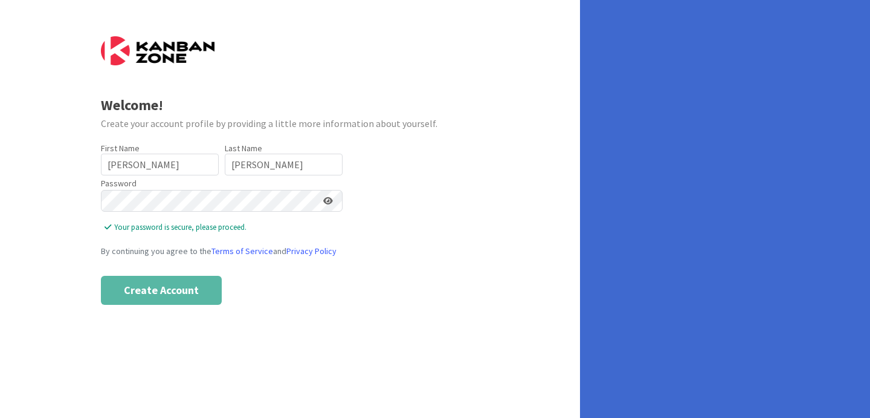 This screenshot has height=418, width=870. I want to click on a: Terms of Service, so click(242, 251).